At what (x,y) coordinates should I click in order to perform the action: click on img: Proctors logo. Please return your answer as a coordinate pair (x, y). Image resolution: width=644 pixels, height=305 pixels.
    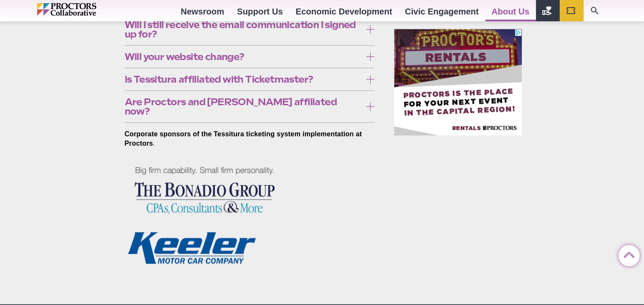
    Looking at the image, I should click on (85, 9).